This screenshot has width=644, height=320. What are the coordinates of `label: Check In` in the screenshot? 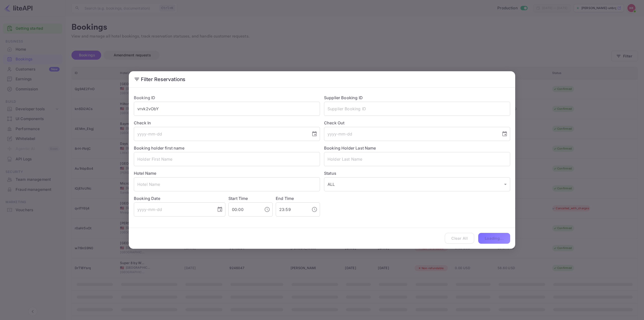 It's located at (227, 123).